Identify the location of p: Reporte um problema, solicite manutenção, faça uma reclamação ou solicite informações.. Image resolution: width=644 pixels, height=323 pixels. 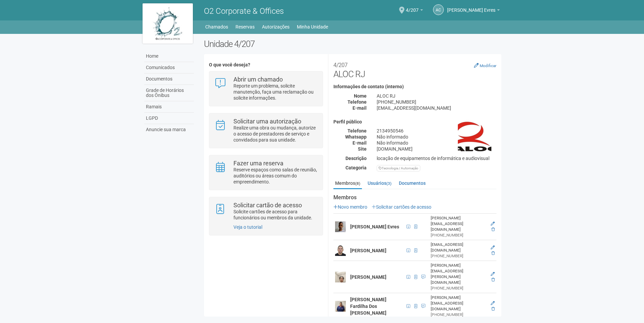
(275, 92).